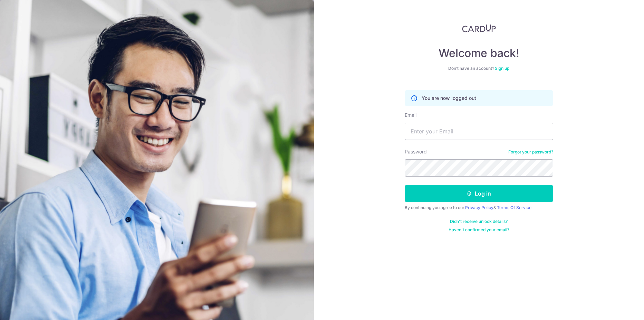 This screenshot has width=644, height=320. What do you see at coordinates (479, 28) in the screenshot?
I see `img: CardUp Logo` at bounding box center [479, 28].